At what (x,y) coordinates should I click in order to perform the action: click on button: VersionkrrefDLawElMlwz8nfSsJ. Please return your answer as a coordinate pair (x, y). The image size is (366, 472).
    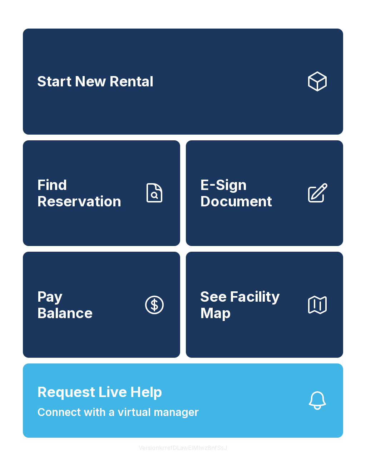
    Looking at the image, I should click on (183, 448).